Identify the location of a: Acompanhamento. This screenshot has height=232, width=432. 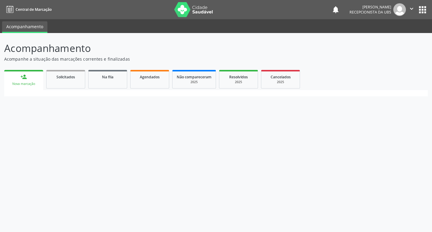
(25, 27).